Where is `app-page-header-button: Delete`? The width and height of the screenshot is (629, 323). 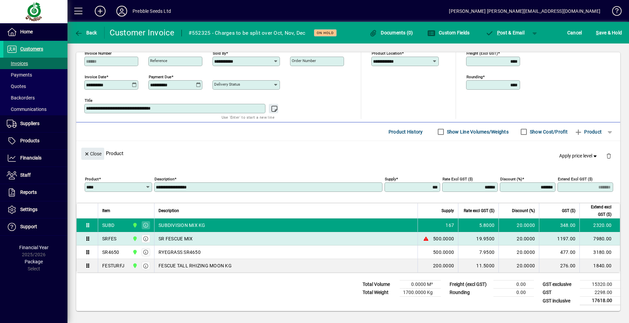 app-page-header-button: Delete is located at coordinates (609, 156).